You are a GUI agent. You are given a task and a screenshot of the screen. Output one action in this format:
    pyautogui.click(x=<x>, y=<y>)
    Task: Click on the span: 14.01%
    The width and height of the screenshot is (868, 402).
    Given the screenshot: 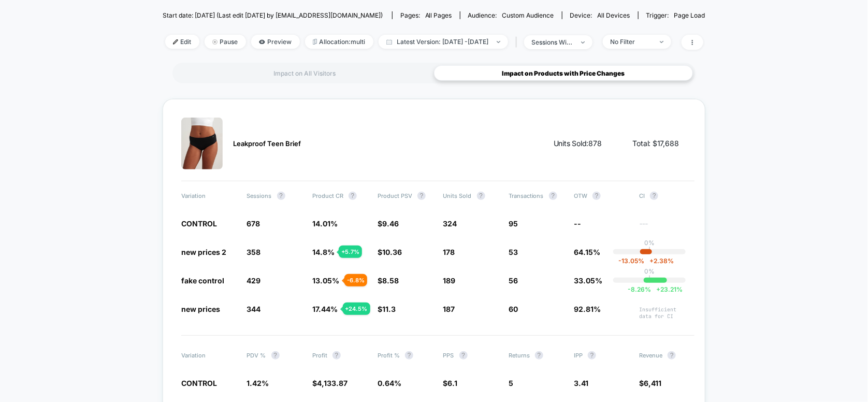 What is the action you would take?
    pyautogui.click(x=324, y=224)
    